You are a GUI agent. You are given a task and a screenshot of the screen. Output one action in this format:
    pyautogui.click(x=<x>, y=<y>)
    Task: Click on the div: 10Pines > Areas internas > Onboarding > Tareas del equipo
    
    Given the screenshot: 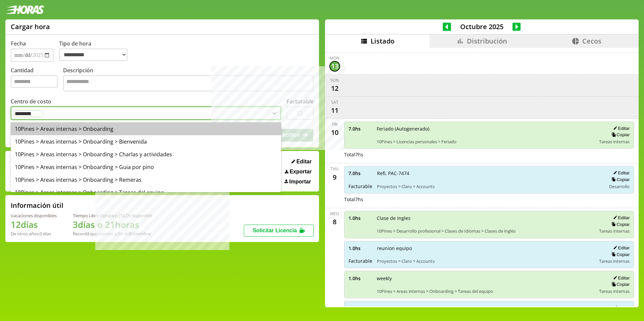 What is the action you would take?
    pyautogui.click(x=146, y=192)
    